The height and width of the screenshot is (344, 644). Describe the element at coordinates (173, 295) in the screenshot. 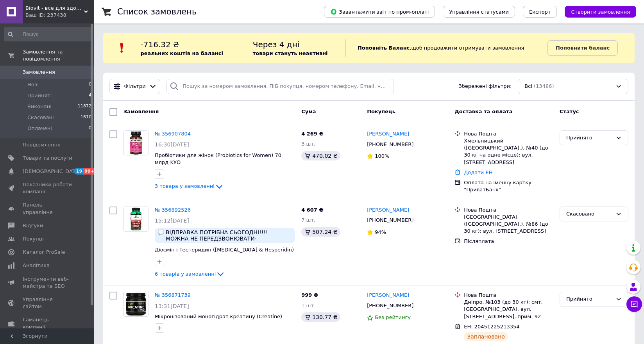

I see `a: № 356871739` at that location.